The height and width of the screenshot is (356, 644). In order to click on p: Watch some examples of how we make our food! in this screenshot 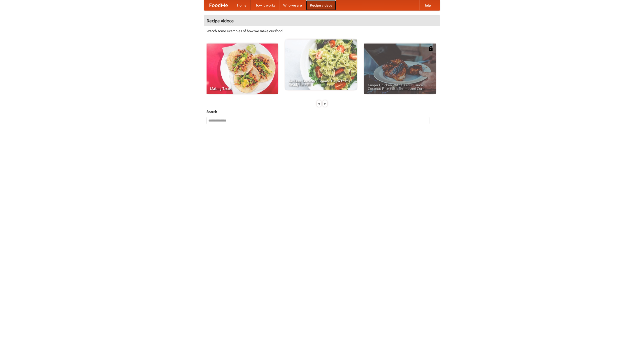, I will do `click(322, 31)`.